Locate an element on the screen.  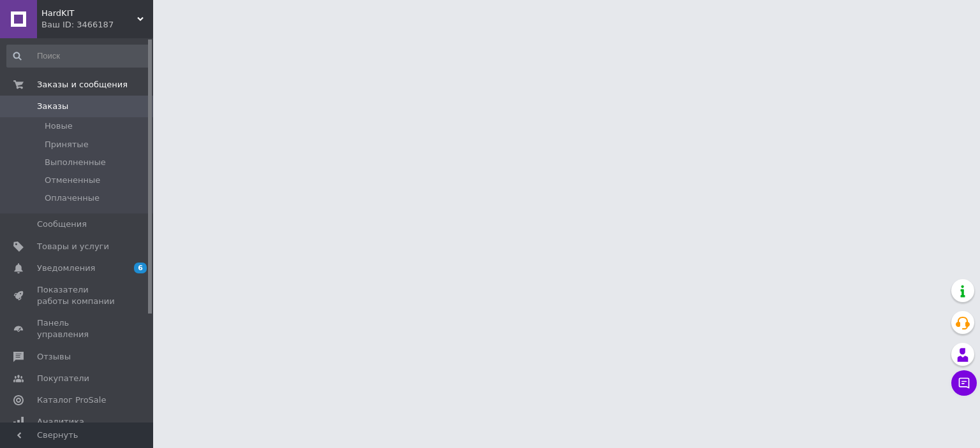
span: Аналитика is located at coordinates (61, 422).